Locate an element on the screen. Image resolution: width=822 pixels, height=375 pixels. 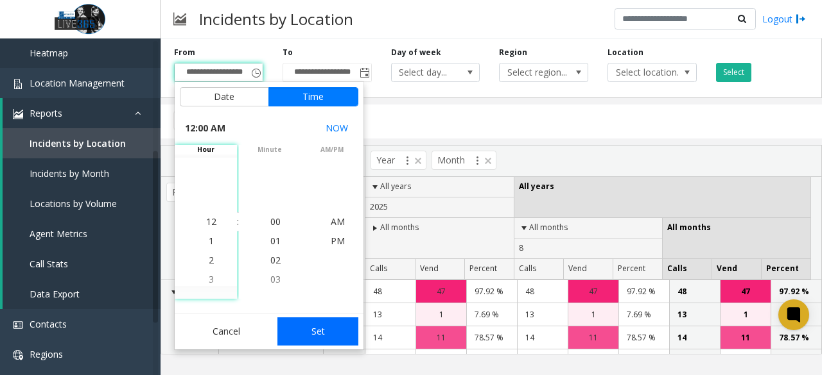
span: Reports is located at coordinates (46, 113).